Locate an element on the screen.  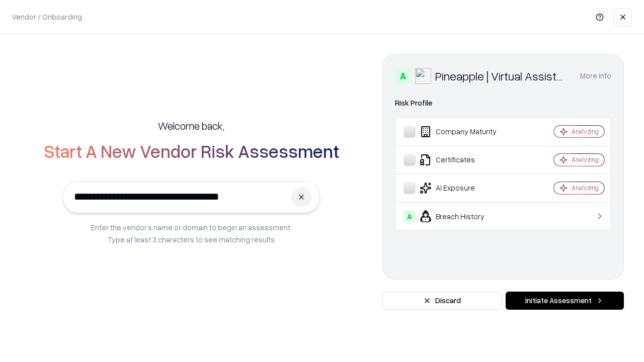
h2: Start A New Vendor Risk Assessment is located at coordinates (191, 151).